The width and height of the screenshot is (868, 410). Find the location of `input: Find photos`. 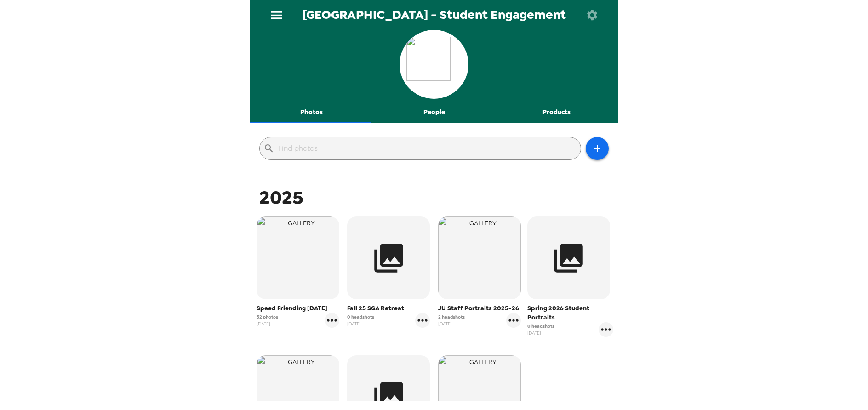

input: Find photos is located at coordinates (428, 148).